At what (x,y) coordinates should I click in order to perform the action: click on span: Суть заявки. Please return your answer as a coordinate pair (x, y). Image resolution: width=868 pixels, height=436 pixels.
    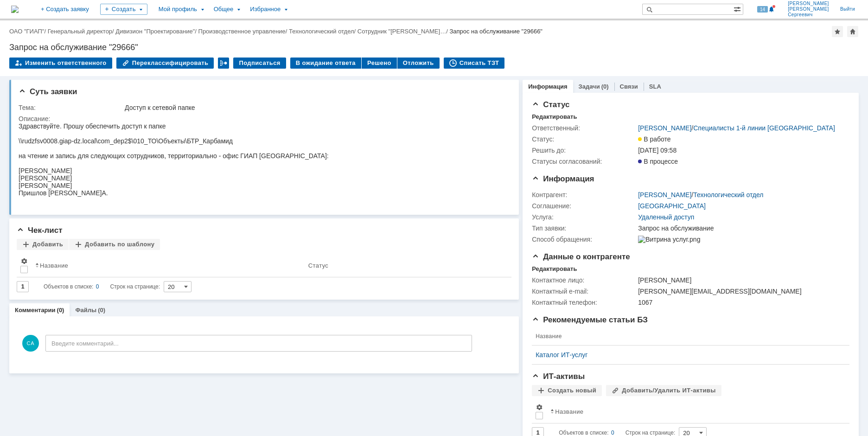
    Looking at the image, I should click on (48, 92).